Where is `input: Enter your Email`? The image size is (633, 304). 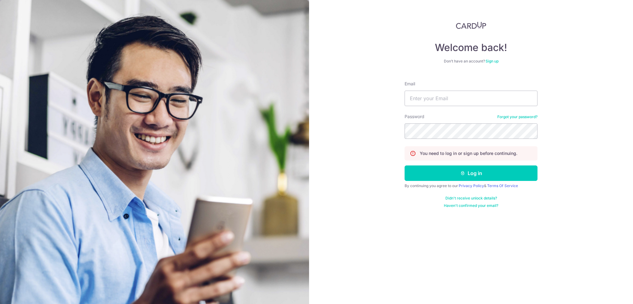
input: Enter your Email is located at coordinates (471, 98).